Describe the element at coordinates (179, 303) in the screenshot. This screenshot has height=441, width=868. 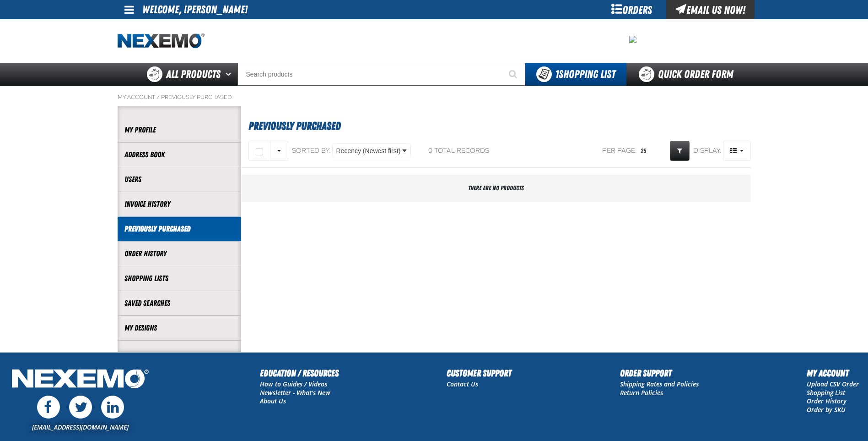
I see `a: Saved Searches` at that location.